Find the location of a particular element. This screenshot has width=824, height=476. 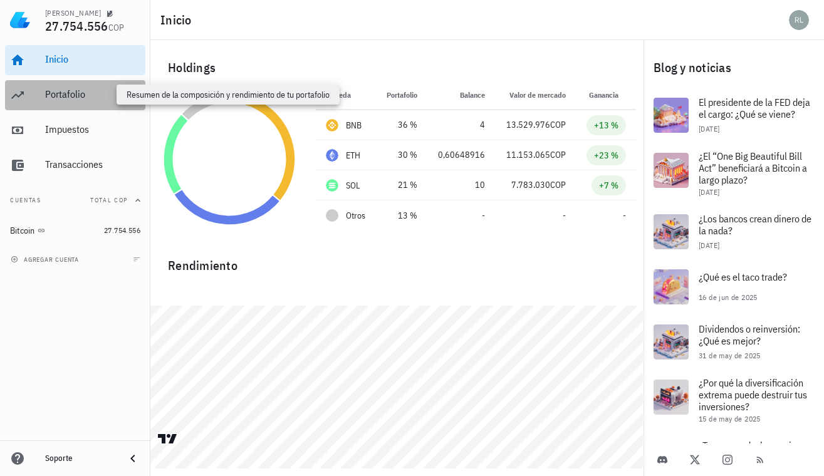

div: 4 is located at coordinates (461, 125).